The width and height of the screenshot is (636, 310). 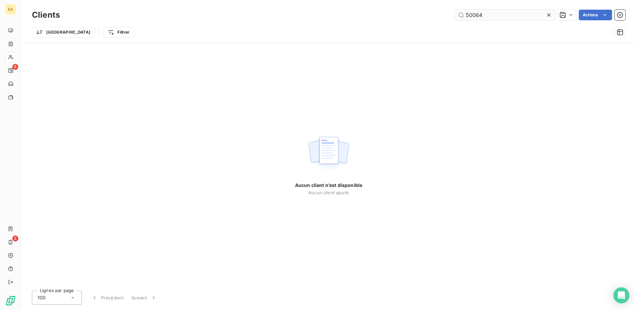 What do you see at coordinates (42, 298) in the screenshot?
I see `span: 100` at bounding box center [42, 298].